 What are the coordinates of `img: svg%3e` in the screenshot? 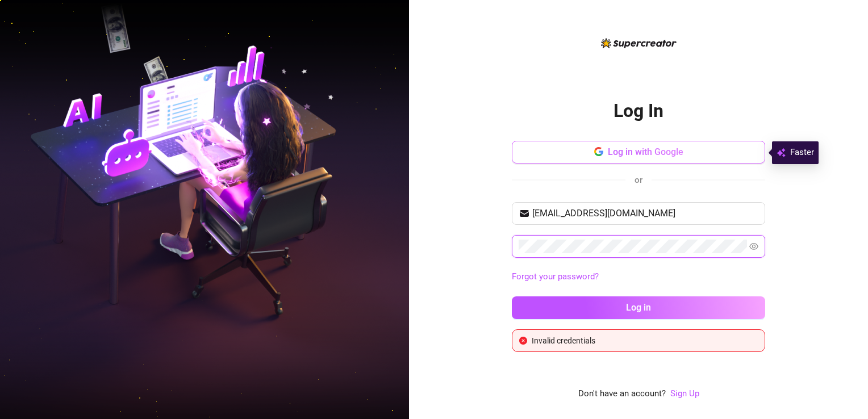 It's located at (781, 153).